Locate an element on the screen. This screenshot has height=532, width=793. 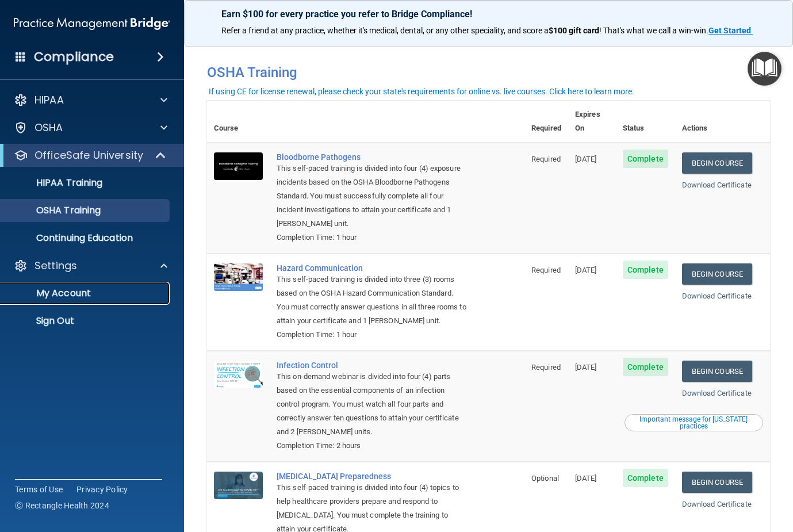
img: PMB logo is located at coordinates (92, 23).